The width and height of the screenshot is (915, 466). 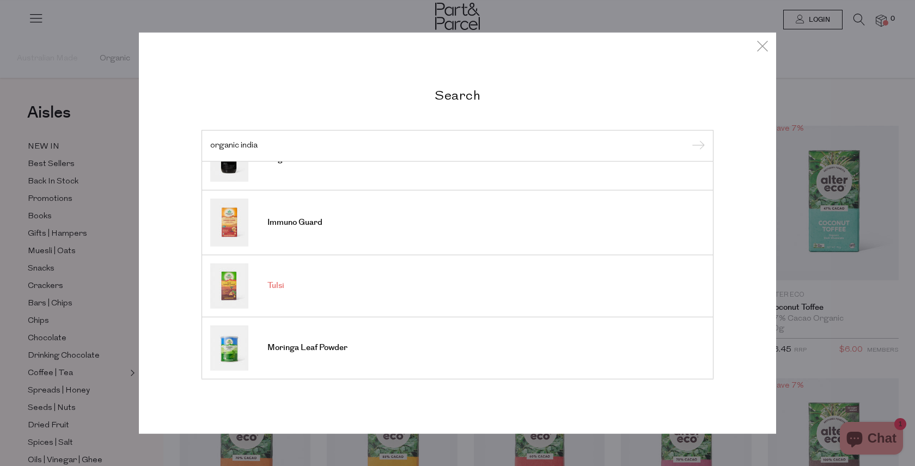 What do you see at coordinates (457, 285) in the screenshot?
I see `a: Tulsi` at bounding box center [457, 285].